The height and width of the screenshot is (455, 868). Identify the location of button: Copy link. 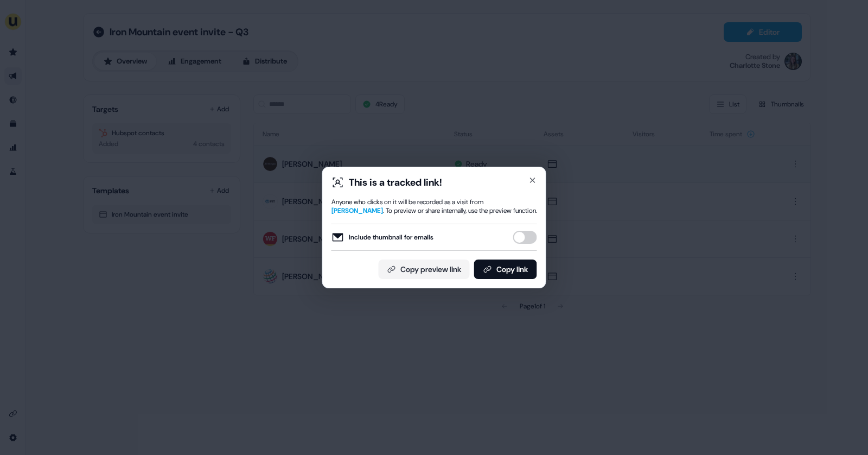
(506, 269).